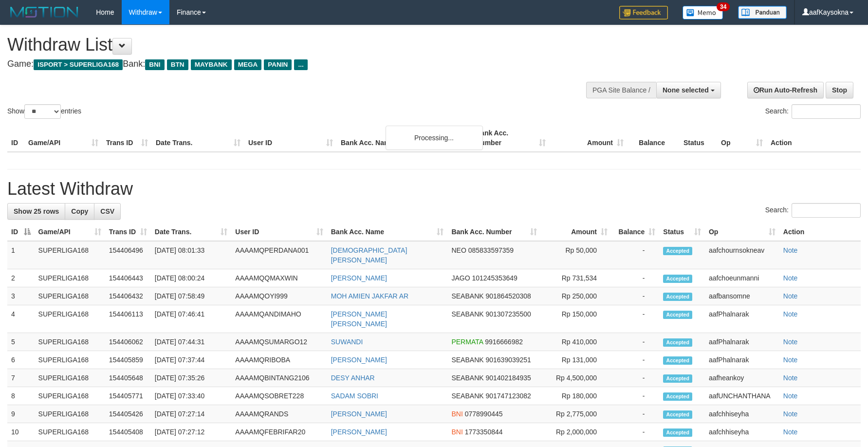 This screenshot has width=868, height=447. Describe the element at coordinates (128, 432) in the screenshot. I see `td: 154405408` at that location.